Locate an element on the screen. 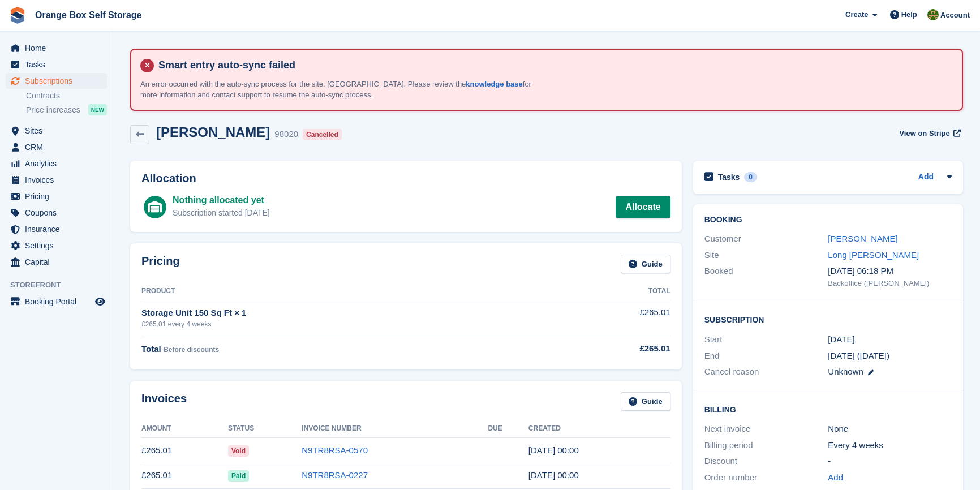 This screenshot has width=980, height=490. div: Nothing allocated yet is located at coordinates (221, 200).